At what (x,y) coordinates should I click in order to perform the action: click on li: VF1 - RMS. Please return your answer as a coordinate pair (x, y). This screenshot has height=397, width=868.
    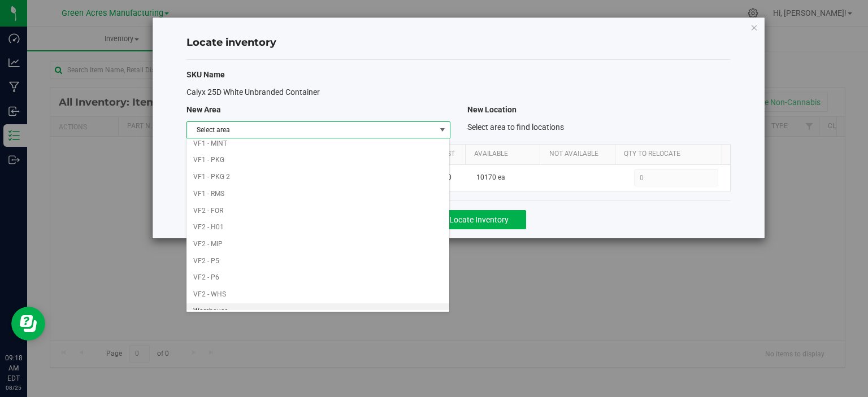
    Looking at the image, I should click on (318, 194).